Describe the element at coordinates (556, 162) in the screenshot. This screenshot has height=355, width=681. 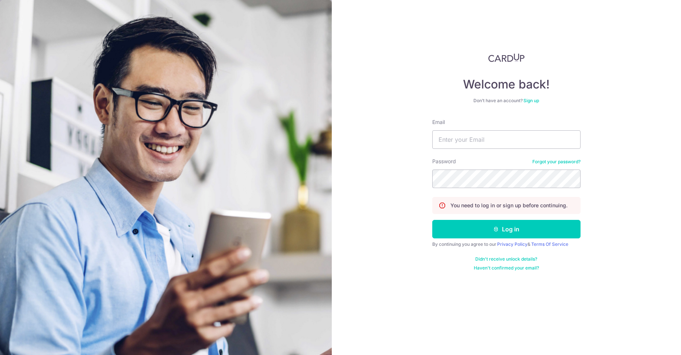
I see `a: Forgot your password?` at that location.